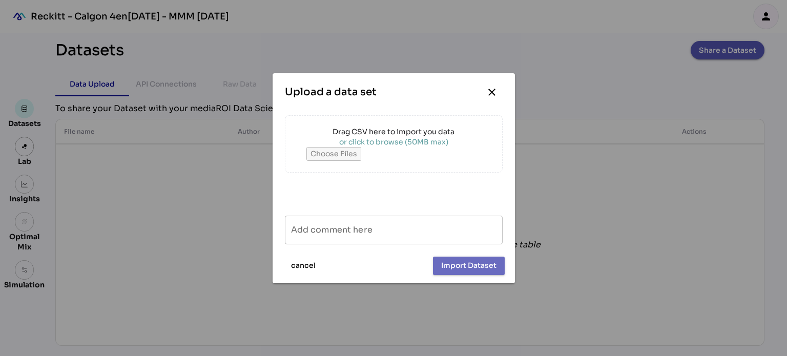 The image size is (787, 356). I want to click on span: Import Dataset, so click(469, 266).